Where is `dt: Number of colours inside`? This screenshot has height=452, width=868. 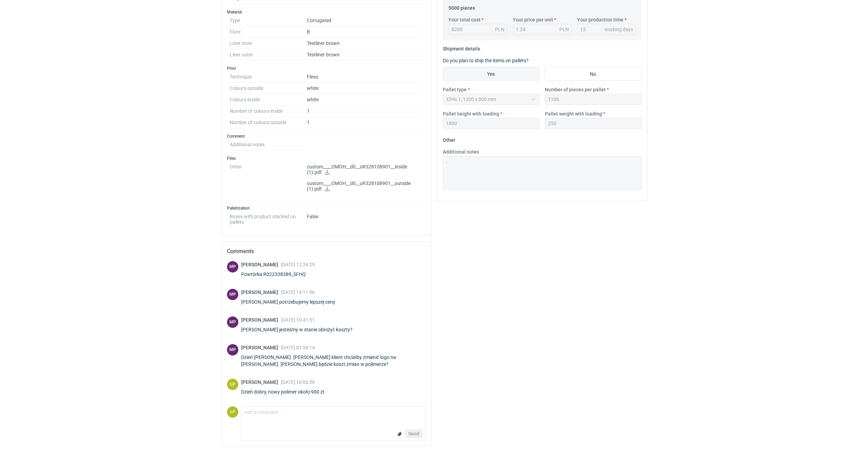
dt: Number of colours inside is located at coordinates (268, 111).